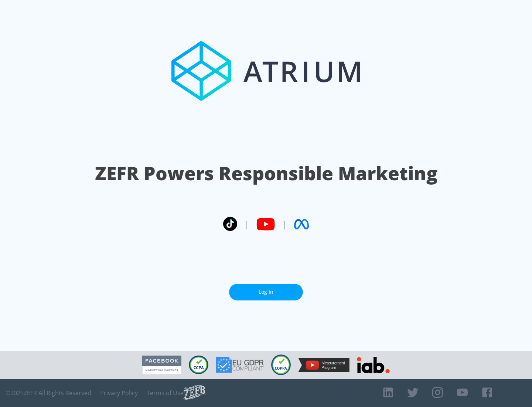 The height and width of the screenshot is (407, 532). What do you see at coordinates (48, 393) in the screenshot?
I see `span: © 2025 ZEFR All Rights Reserved` at bounding box center [48, 393].